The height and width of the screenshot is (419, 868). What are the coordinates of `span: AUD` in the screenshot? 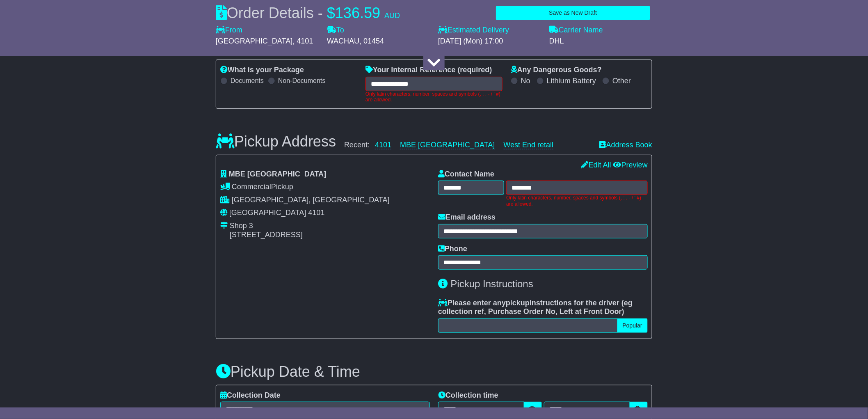 It's located at (392, 15).